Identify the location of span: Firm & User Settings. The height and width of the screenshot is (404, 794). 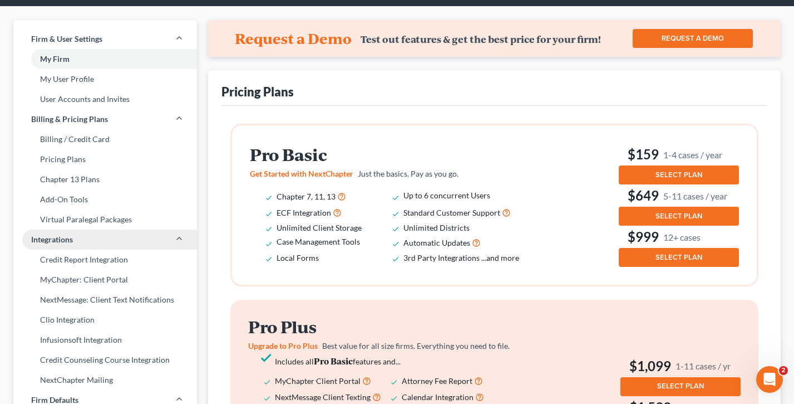
(67, 39).